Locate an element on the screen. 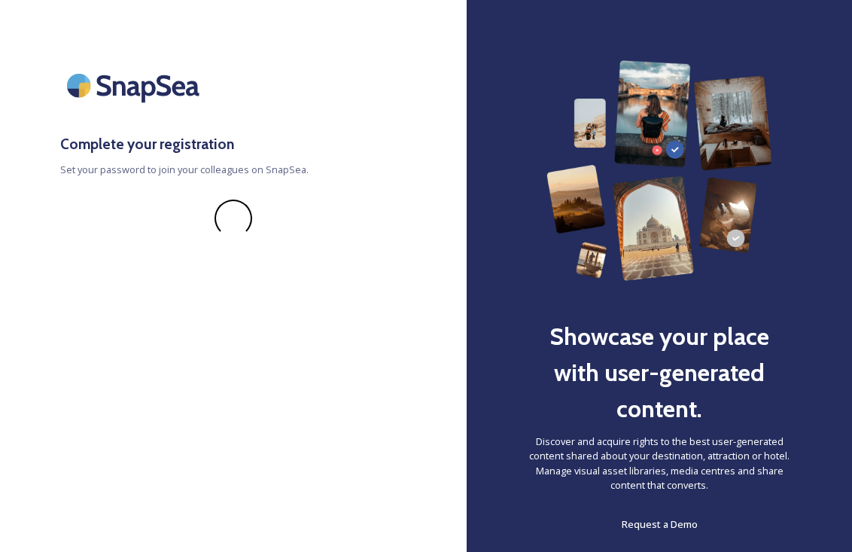 This screenshot has width=852, height=552. span: Set your password to join your colleagues on SnapSea. is located at coordinates (233, 169).